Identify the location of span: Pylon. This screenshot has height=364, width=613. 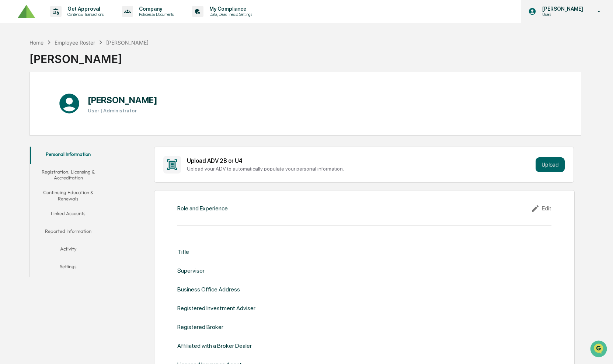
(81, 127).